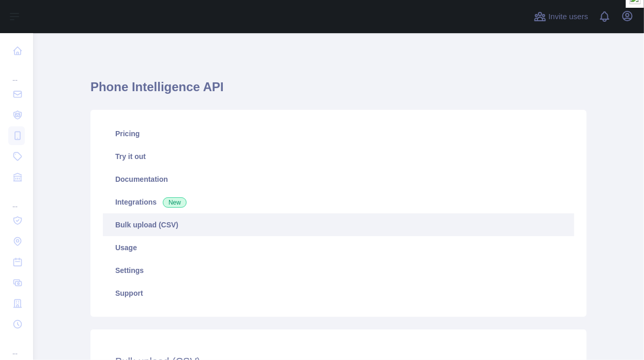 The image size is (644, 360). Describe the element at coordinates (338, 156) in the screenshot. I see `a: Try it out` at that location.